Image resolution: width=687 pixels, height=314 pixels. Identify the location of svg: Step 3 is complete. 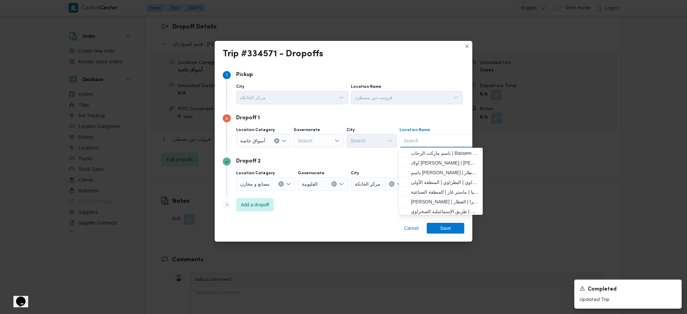
(227, 162).